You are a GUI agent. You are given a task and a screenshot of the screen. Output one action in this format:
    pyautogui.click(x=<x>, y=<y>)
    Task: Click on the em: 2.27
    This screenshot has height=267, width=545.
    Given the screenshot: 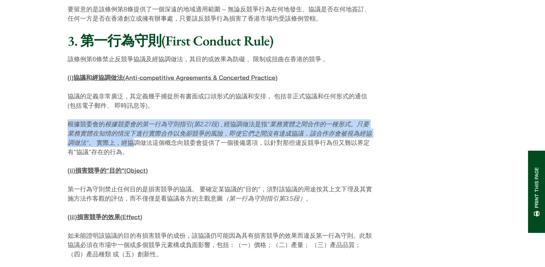 What is the action you would take?
    pyautogui.click(x=205, y=124)
    